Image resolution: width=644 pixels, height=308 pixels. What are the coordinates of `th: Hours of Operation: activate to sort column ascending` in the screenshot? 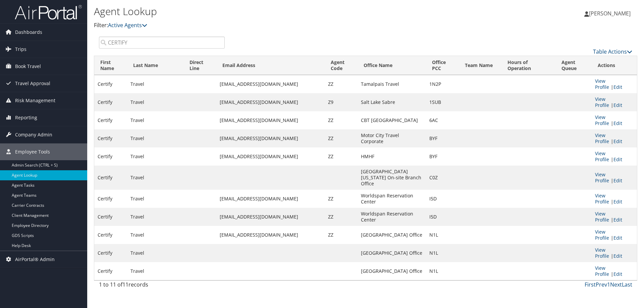 It's located at (528, 65).